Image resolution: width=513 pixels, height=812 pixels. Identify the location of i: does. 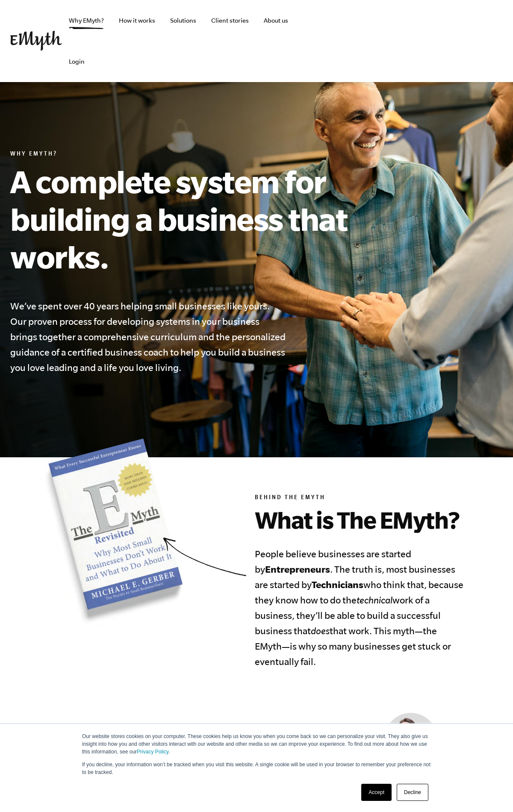
(320, 631).